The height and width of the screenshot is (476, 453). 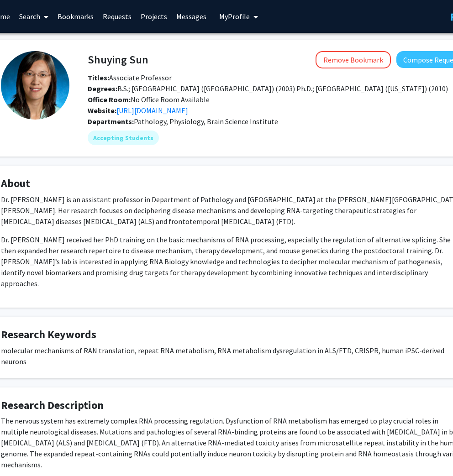 I want to click on span: Pathology, Physiology, Brain Science Institute, so click(x=206, y=122).